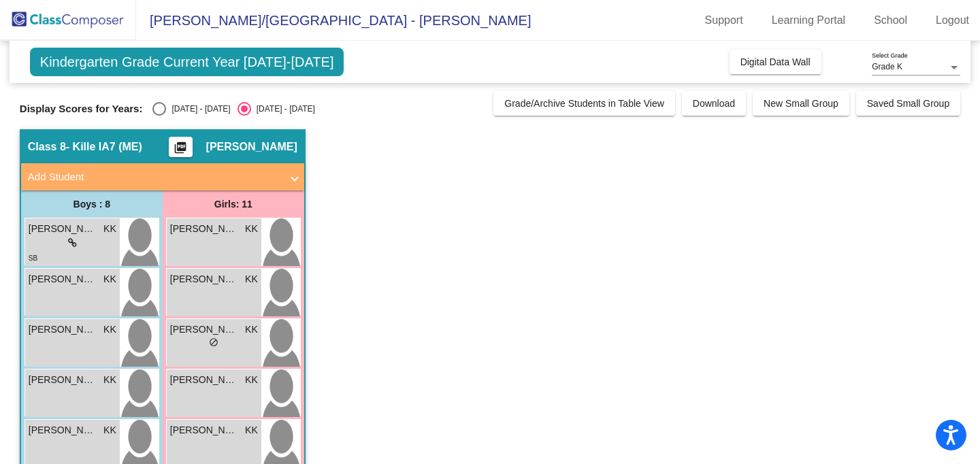 This screenshot has width=980, height=464. Describe the element at coordinates (583, 104) in the screenshot. I see `button: Grade/Archive Students in Table View` at that location.